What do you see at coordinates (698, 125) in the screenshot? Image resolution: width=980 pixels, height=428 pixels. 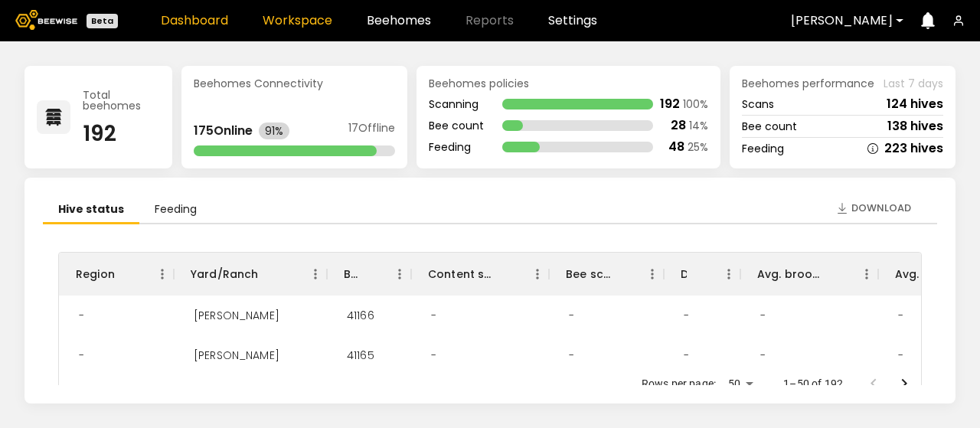 I see `div: 14 %` at bounding box center [698, 125].